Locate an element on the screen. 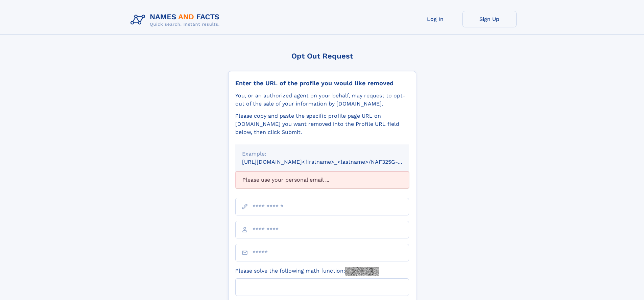 Image resolution: width=644 pixels, height=300 pixels. div: Enter the URL of the profile you would like removed is located at coordinates (322, 84).